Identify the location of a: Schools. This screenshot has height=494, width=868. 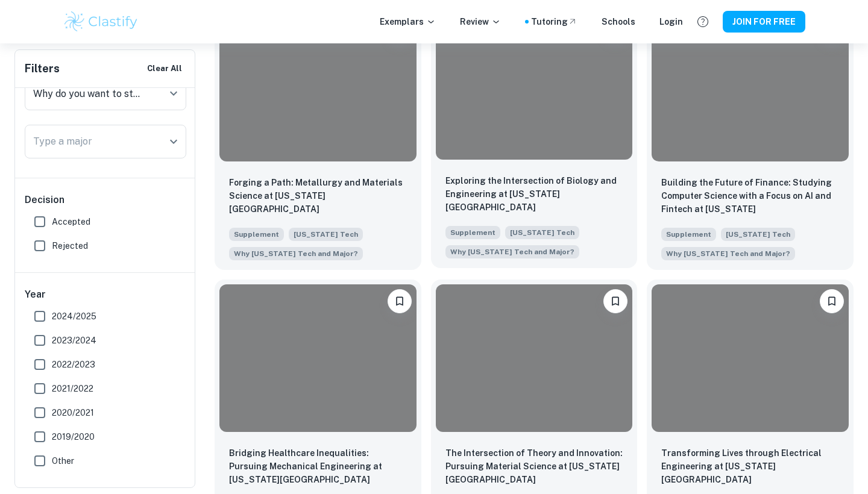
(618, 21).